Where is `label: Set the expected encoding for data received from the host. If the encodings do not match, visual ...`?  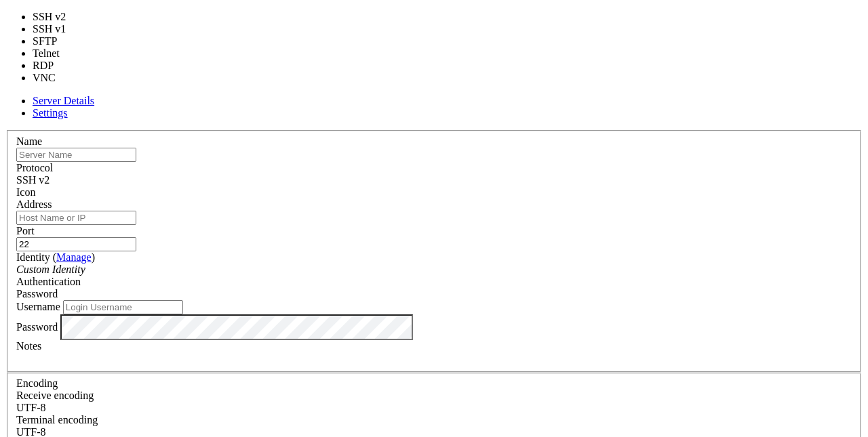
label: Set the expected encoding for data received from the host. If the encodings do not match, visual ... is located at coordinates (55, 396).